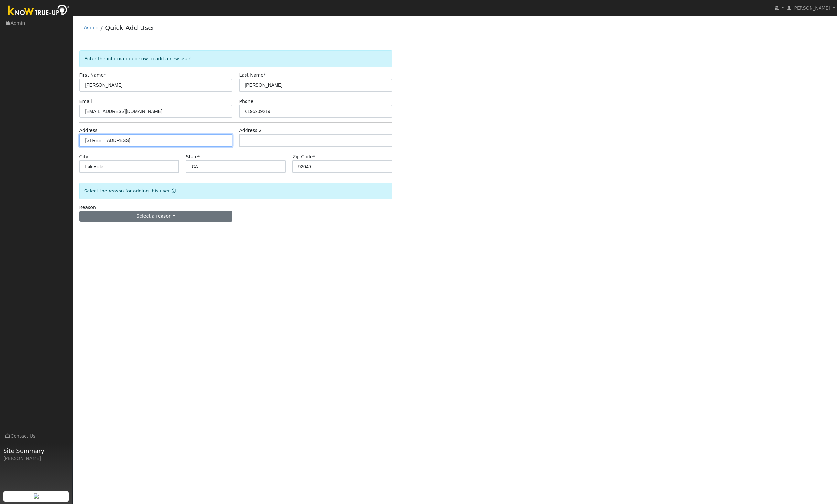 Image resolution: width=837 pixels, height=504 pixels. I want to click on img: retrieve, so click(36, 495).